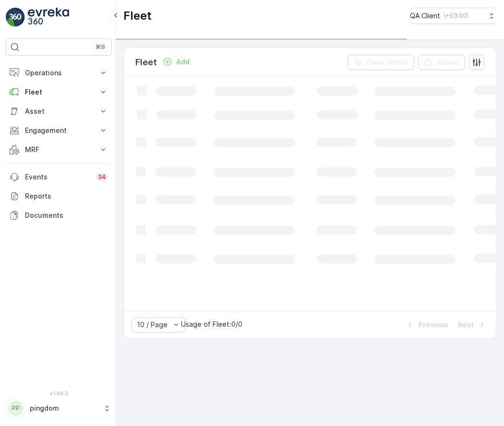 This screenshot has height=426, width=504. Describe the element at coordinates (66, 216) in the screenshot. I see `p: Documents` at that location.